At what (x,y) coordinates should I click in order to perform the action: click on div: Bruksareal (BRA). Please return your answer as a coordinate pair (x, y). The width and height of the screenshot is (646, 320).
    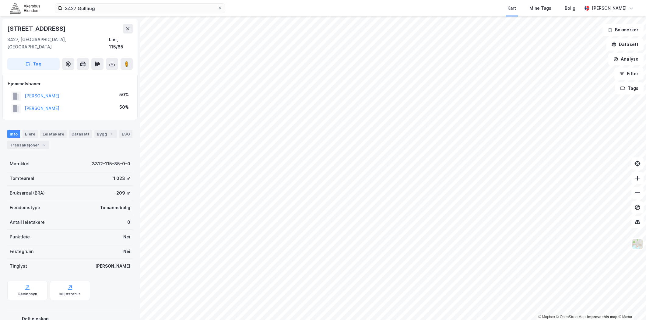
    Looking at the image, I should click on (27, 193).